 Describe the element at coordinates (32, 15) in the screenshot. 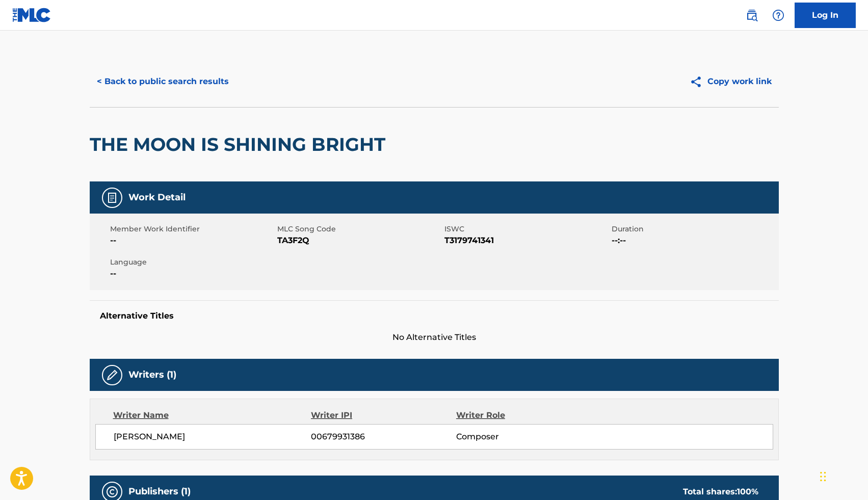

I see `img: MLC Logo` at that location.